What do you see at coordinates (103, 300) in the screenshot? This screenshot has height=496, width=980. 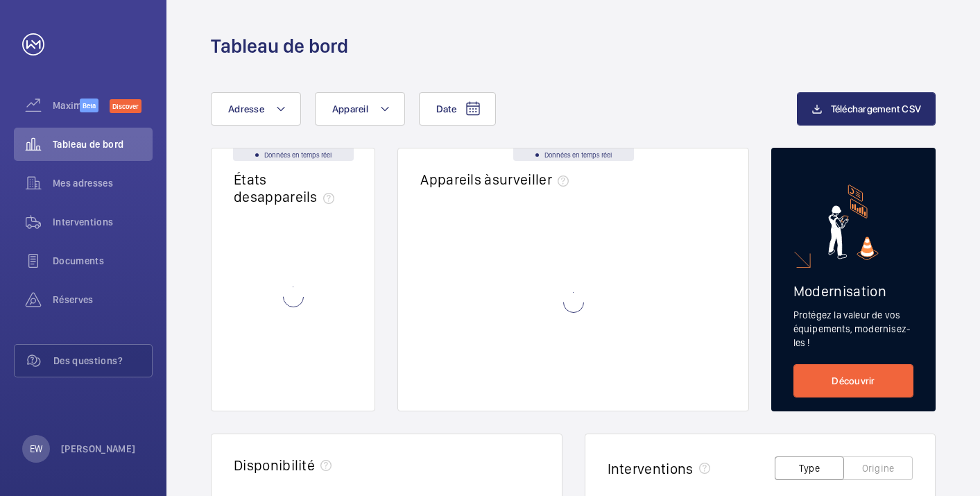 I see `span: Réserves` at bounding box center [103, 300].